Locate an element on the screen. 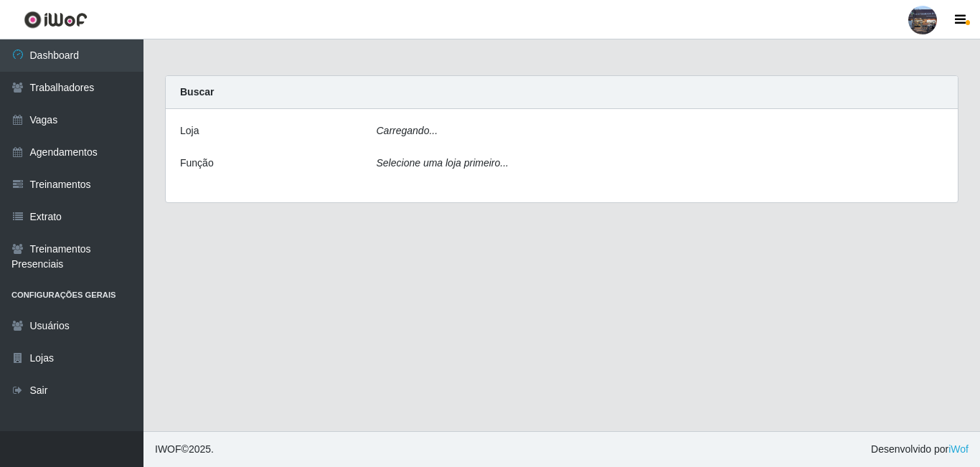  label: Função is located at coordinates (197, 163).